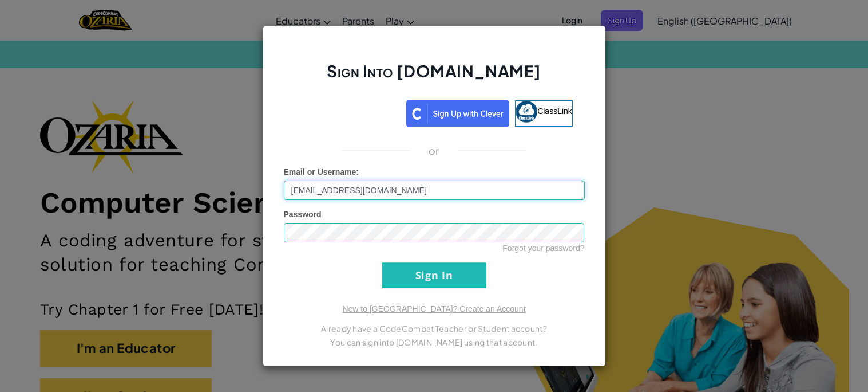 The height and width of the screenshot is (392, 868). What do you see at coordinates (435, 275) in the screenshot?
I see `input: Sign In` at bounding box center [435, 275].